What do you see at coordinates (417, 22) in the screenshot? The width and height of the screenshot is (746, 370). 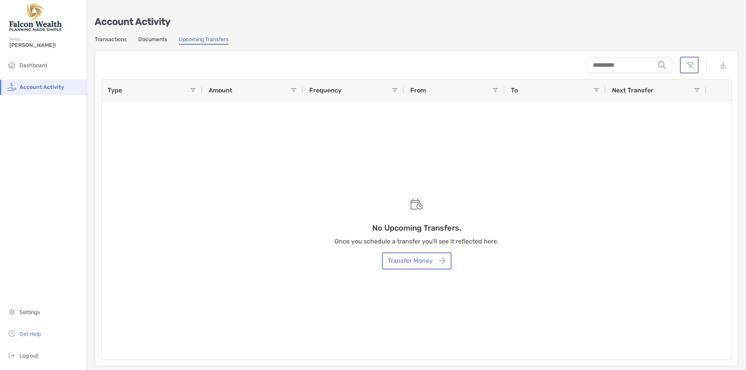 I see `p: Account Activity` at bounding box center [417, 22].